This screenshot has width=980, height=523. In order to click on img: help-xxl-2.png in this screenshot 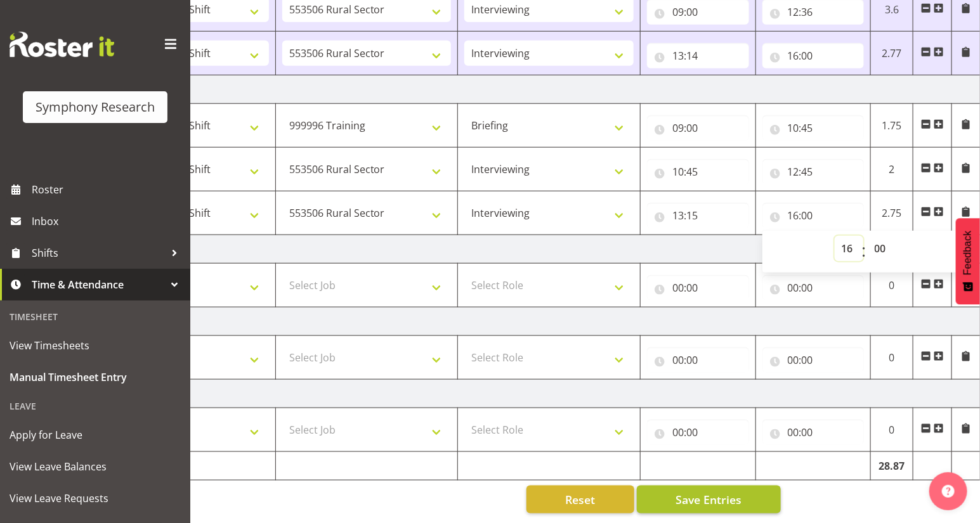, I will do `click(948, 491)`.